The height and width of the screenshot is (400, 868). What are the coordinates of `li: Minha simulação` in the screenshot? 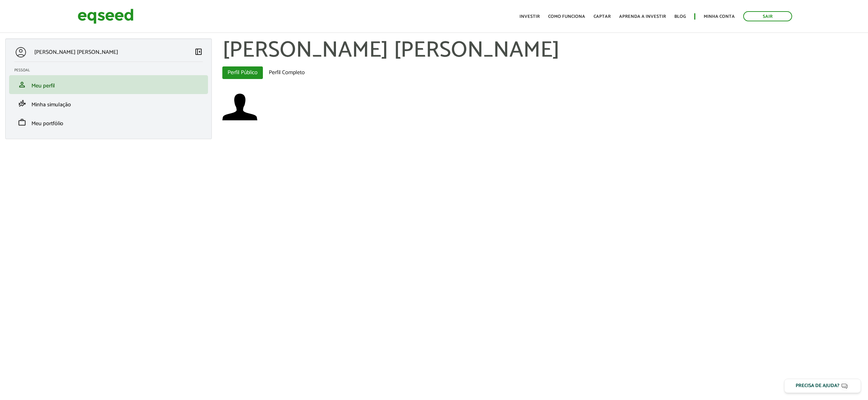 It's located at (109, 104).